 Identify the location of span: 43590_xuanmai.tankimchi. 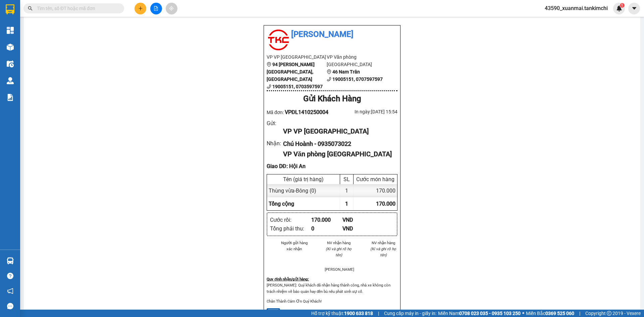
(577, 8).